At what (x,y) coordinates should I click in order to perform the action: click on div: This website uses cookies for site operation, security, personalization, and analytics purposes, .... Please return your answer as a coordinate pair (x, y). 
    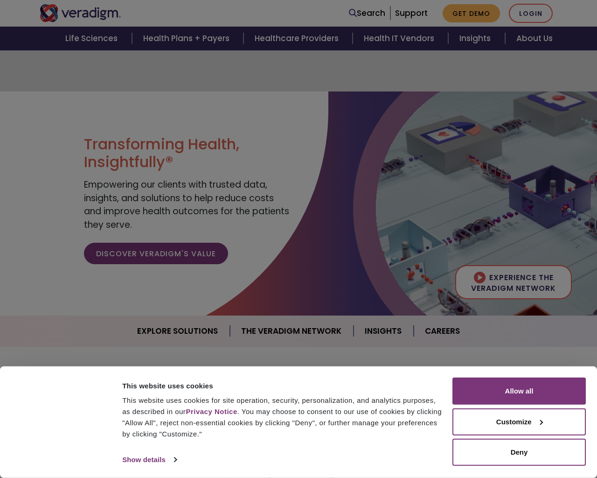
    Looking at the image, I should click on (282, 417).